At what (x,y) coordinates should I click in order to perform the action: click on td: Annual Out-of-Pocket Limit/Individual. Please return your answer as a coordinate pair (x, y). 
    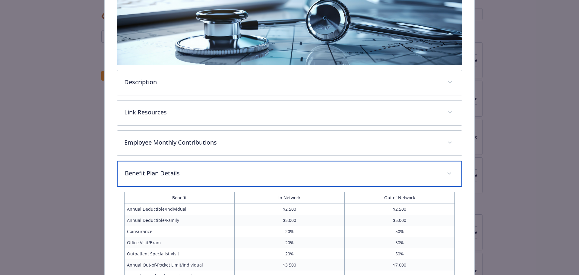
    Looking at the image, I should click on (179, 264).